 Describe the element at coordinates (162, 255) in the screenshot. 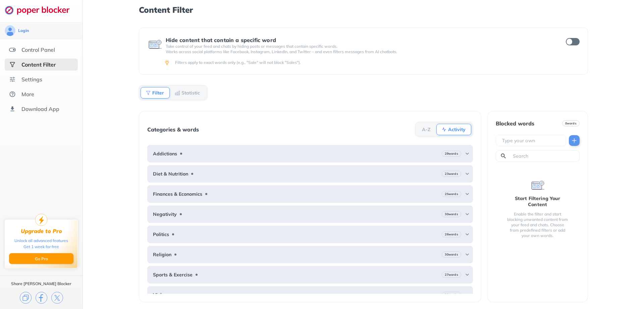

I see `b: Religion` at that location.